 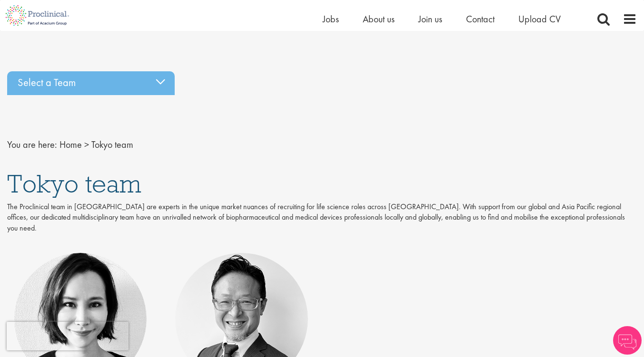 I want to click on span: Upload CV, so click(x=539, y=19).